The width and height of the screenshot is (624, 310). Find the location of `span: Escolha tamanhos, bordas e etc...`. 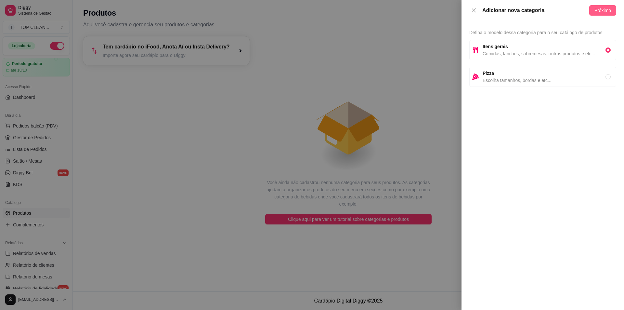

span: Escolha tamanhos, bordas e etc... is located at coordinates (544, 80).